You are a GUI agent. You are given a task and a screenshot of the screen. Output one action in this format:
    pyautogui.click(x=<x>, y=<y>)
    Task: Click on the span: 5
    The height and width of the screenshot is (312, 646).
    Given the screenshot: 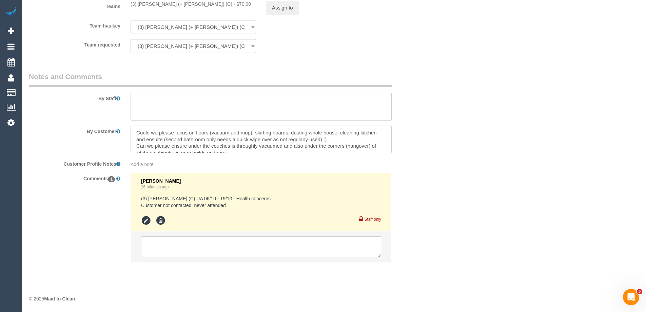 What is the action you would take?
    pyautogui.click(x=640, y=291)
    